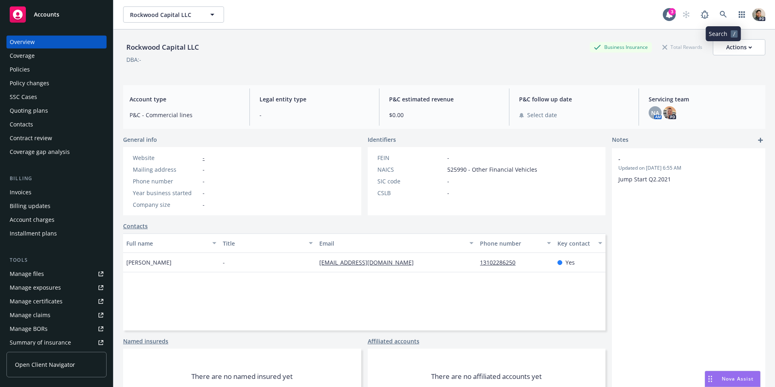 This screenshot has height=387, width=775. Describe the element at coordinates (501, 262) in the screenshot. I see `a: 13102286250` at that location.